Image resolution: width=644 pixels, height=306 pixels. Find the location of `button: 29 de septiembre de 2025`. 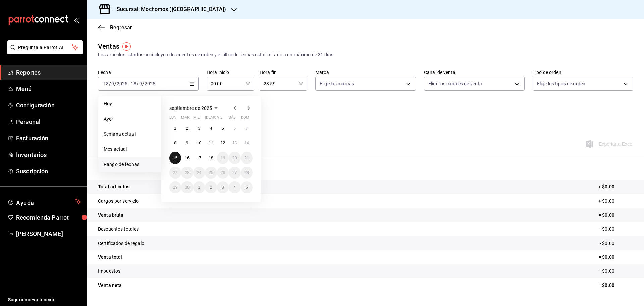

button: 29 de septiembre de 2025 is located at coordinates (175, 187).